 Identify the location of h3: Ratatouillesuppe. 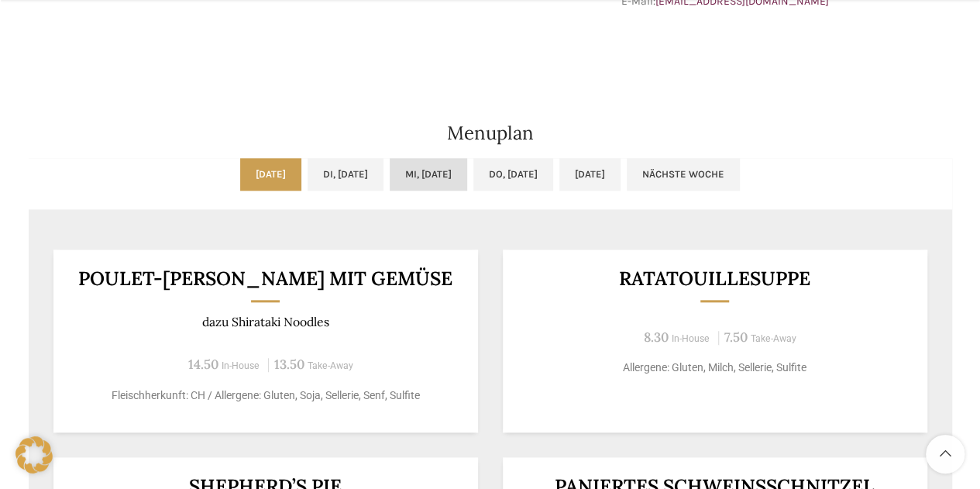
(715, 278).